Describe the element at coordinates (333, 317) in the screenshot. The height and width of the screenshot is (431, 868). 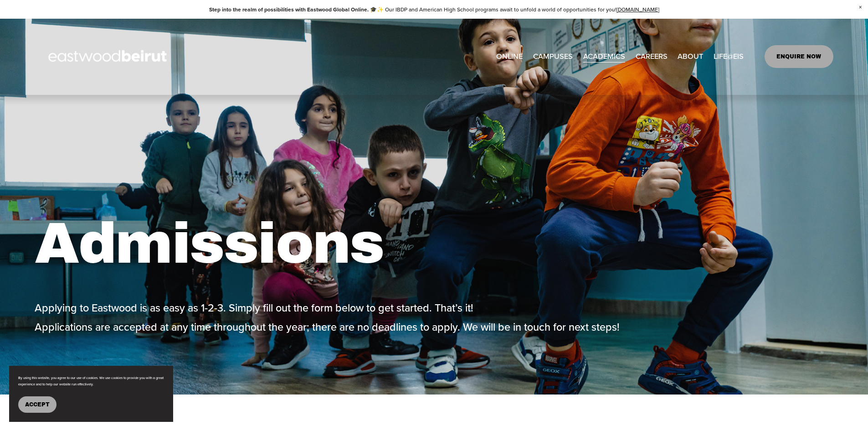
I see `p: Applying to Eastwood is as easy as 1-2-3. Simply fill out the form below to get started. That’s i...` at that location.